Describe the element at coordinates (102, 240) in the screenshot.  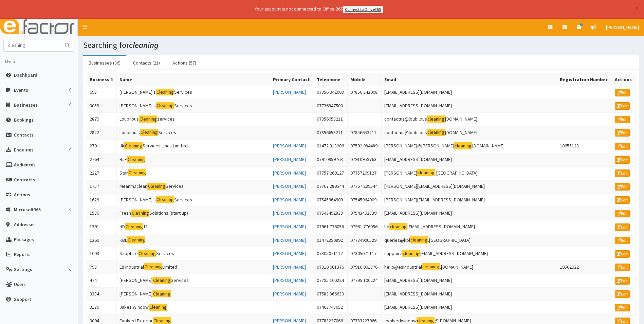
I see `td: 1269` at that location.